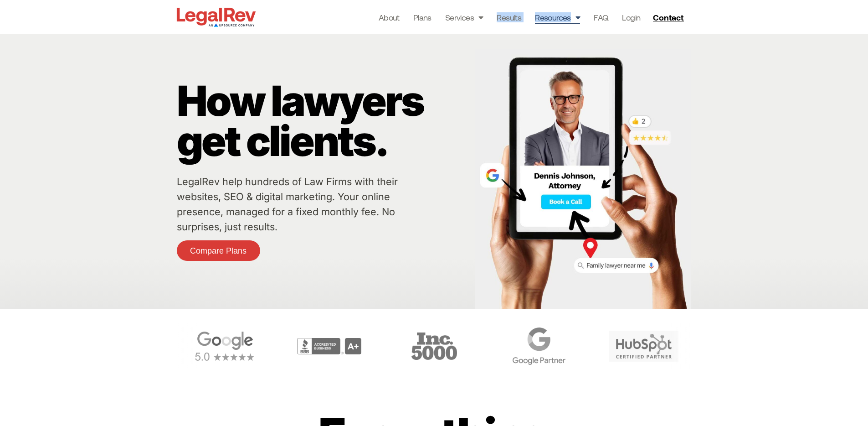 Image resolution: width=868 pixels, height=426 pixels. Describe the element at coordinates (631, 17) in the screenshot. I see `a: Login` at that location.